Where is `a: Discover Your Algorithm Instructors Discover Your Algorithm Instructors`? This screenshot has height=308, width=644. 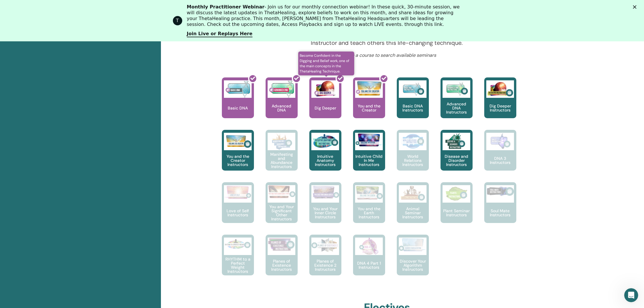 a: Discover Your Algorithm Instructors Discover Your Algorithm Instructors is located at coordinates (413, 261).